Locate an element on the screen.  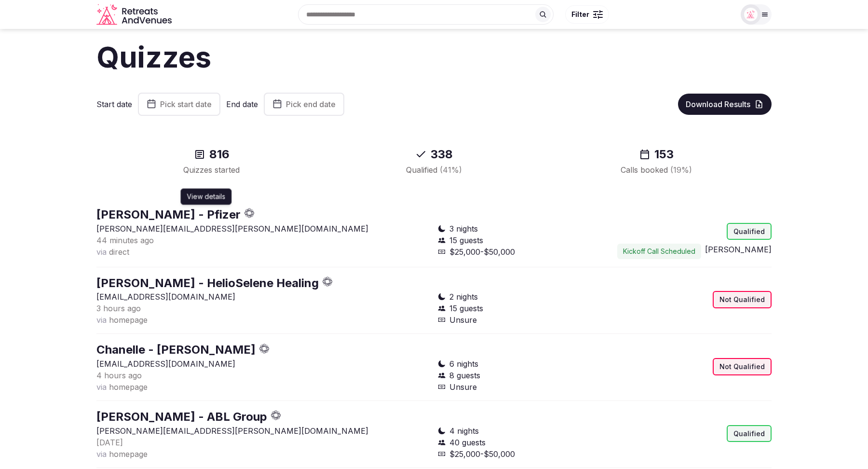
a: Visit the homepage is located at coordinates (135, 14).